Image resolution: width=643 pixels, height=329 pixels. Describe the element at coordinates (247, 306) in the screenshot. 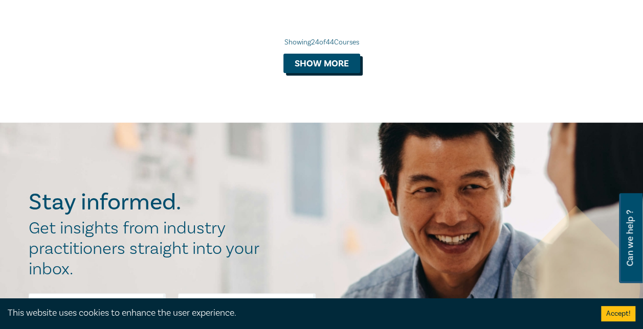

I see `input: Last Name*` at that location.